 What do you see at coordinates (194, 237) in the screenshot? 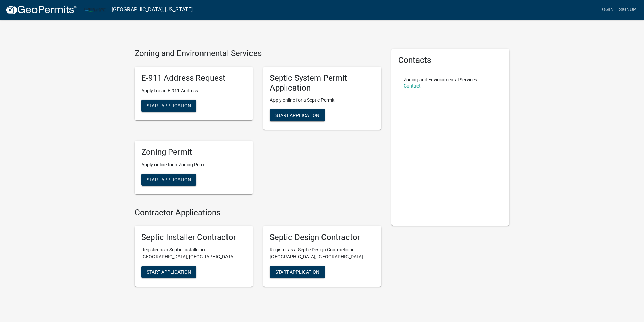
I see `h5: Septic Installer Contractor` at bounding box center [194, 237].